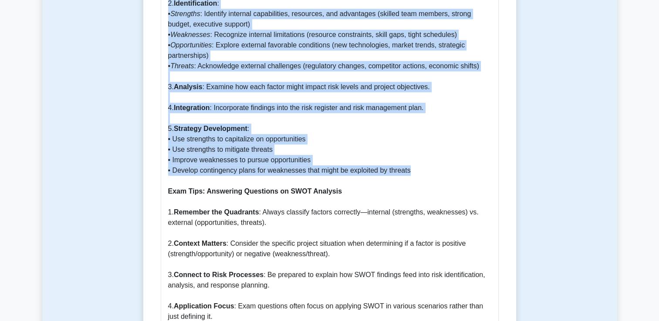 The image size is (659, 321). Describe the element at coordinates (200, 243) in the screenshot. I see `b: Context Matters` at that location.